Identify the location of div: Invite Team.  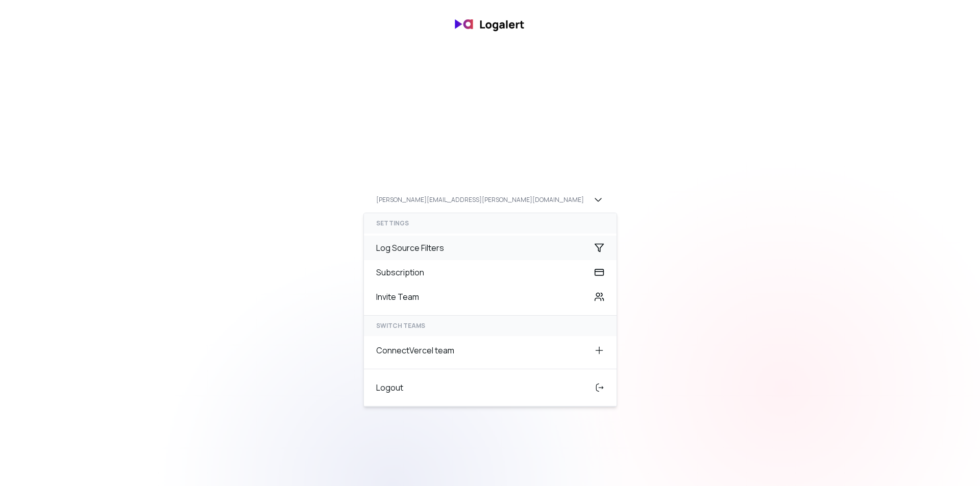
(490, 297).